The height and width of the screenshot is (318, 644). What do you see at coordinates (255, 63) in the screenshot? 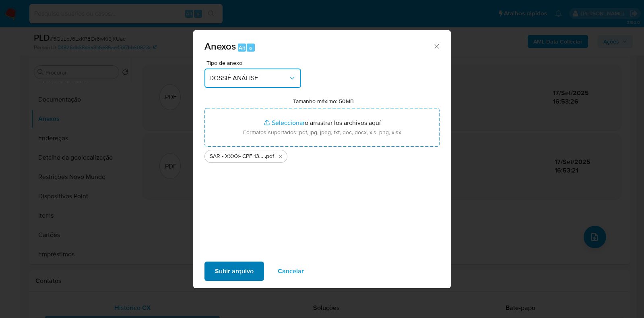
I see `span: Tipo de anexo` at bounding box center [255, 63].